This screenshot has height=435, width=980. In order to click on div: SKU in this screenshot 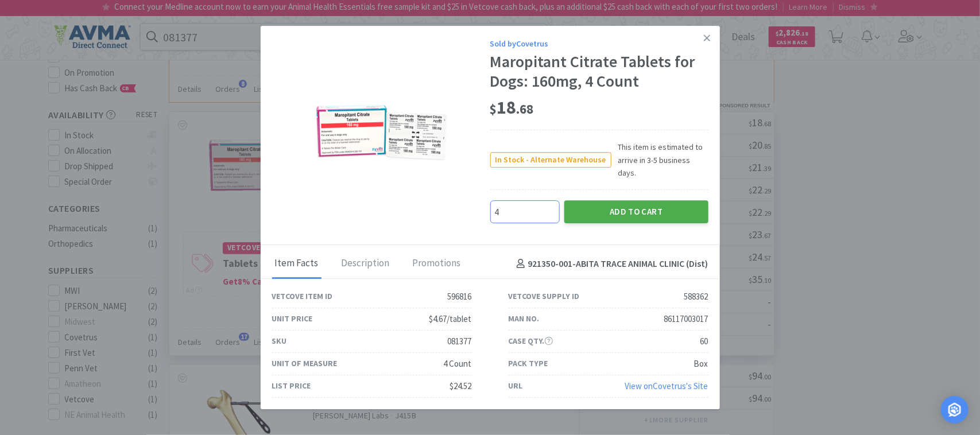, I will do `click(280, 341)`.